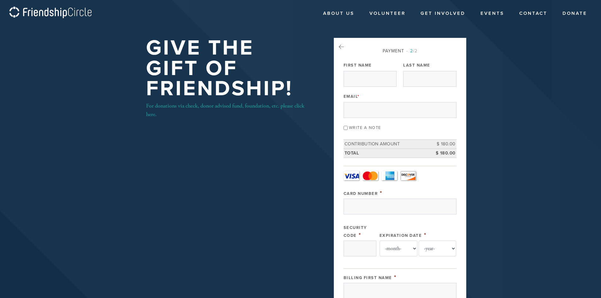 This screenshot has height=298, width=601. Describe the element at coordinates (437, 248) in the screenshot. I see `select: Expiration Date year` at that location.